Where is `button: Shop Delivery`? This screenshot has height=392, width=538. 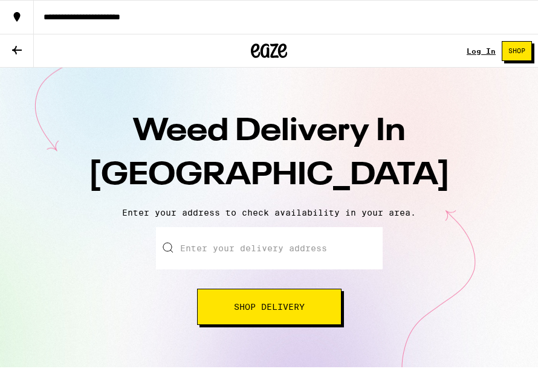
button: Shop Delivery is located at coordinates (269, 307).